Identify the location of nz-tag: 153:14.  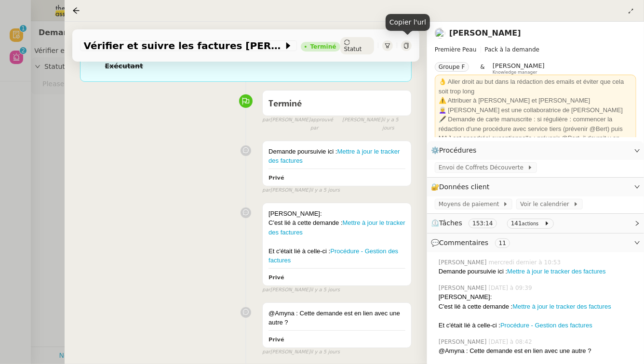
(482, 224).